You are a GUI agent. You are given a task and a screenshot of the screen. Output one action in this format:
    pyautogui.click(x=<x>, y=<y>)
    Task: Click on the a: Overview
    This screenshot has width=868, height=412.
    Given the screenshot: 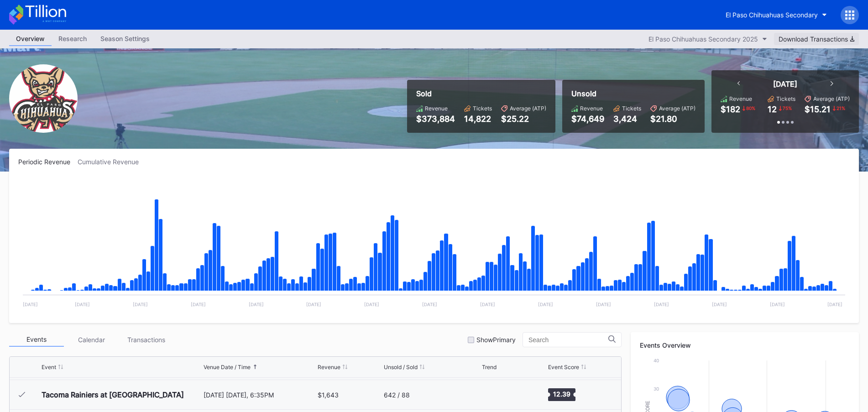 What is the action you would take?
    pyautogui.click(x=30, y=39)
    